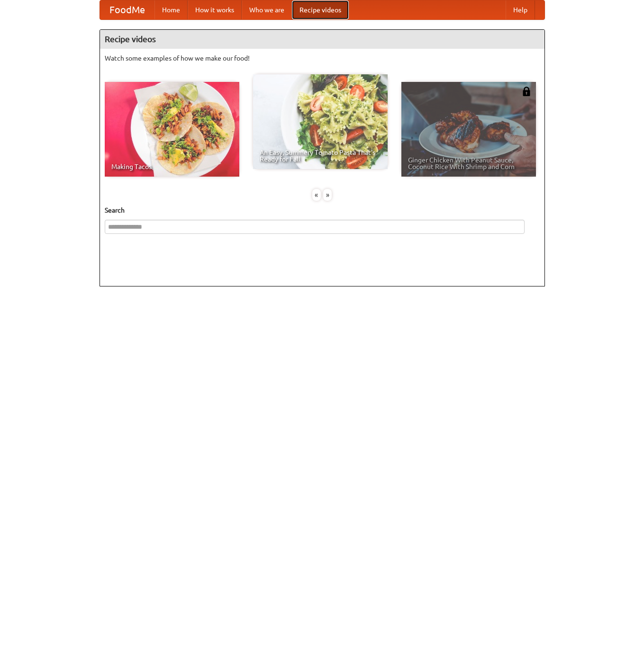  I want to click on a: An Easy, Summery Tomato Pasta That's Ready for Fall, so click(320, 121).